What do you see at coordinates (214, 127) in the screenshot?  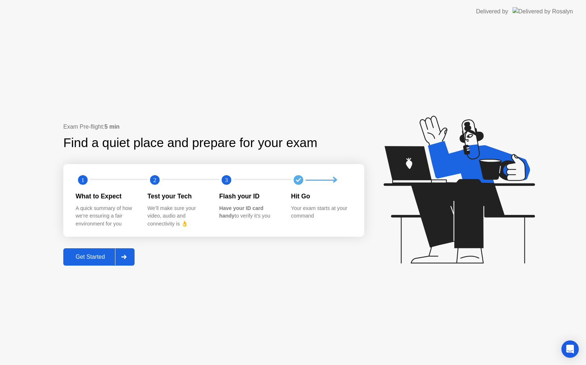 I see `div: Exam Pre-flight:` at bounding box center [214, 127].